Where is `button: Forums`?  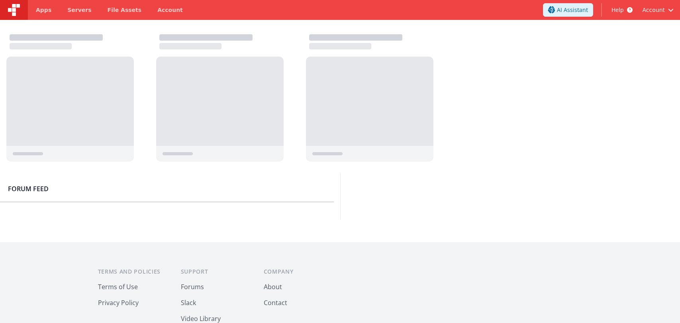 button: Forums is located at coordinates (192, 287).